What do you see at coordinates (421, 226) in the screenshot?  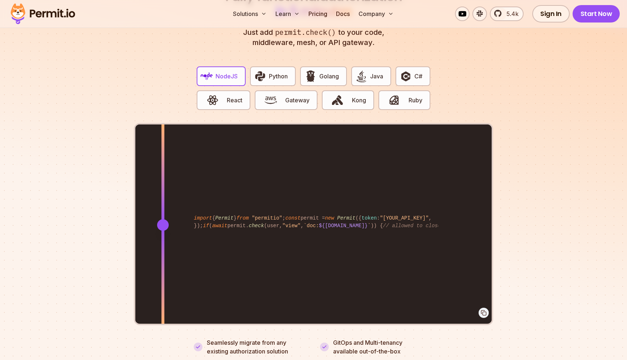 I see `span: // allowed to close issue` at bounding box center [421, 226].